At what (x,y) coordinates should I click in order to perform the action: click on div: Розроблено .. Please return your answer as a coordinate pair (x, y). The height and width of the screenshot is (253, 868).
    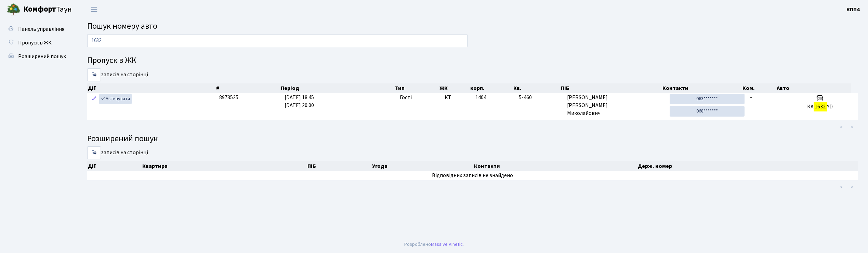
    Looking at the image, I should click on (434, 244).